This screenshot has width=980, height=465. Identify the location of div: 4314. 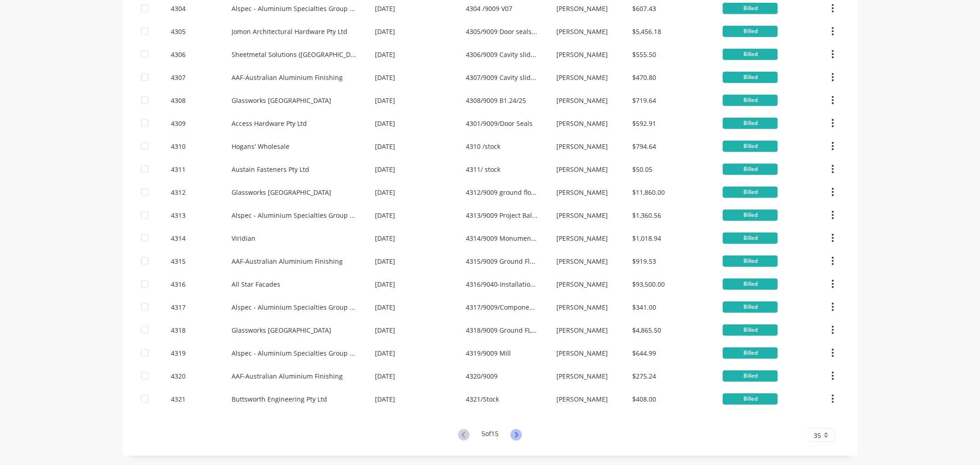
(178, 238).